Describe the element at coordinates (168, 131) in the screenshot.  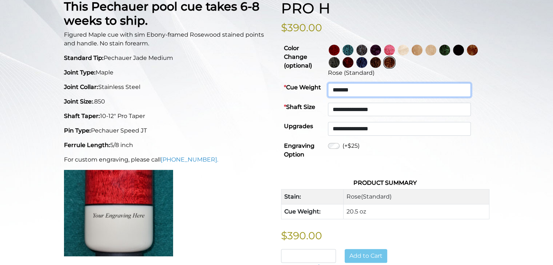
I see `p: Pechauer Speed JT` at that location.